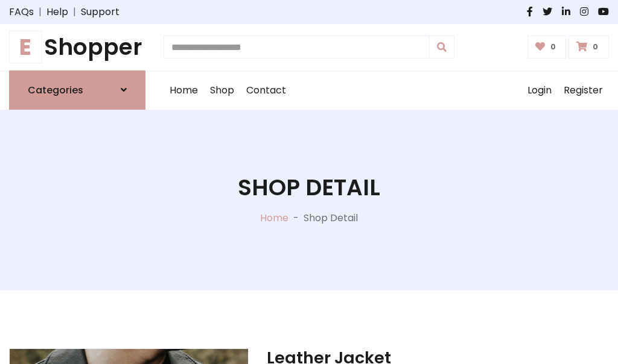 The image size is (618, 364). I want to click on a: Contact, so click(266, 90).